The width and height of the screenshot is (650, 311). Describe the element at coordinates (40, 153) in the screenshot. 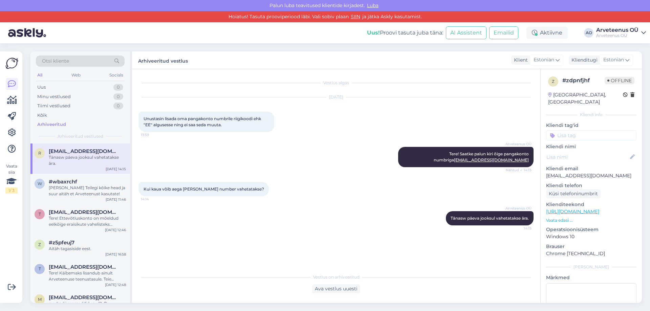

I see `span: r` at that location.